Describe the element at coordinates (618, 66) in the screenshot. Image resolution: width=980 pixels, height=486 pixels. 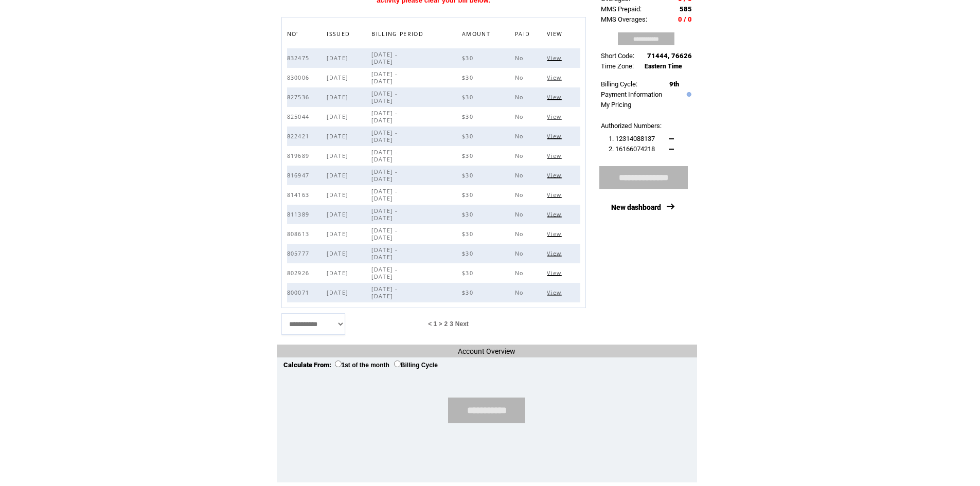
I see `span: Time Zone:` at that location.